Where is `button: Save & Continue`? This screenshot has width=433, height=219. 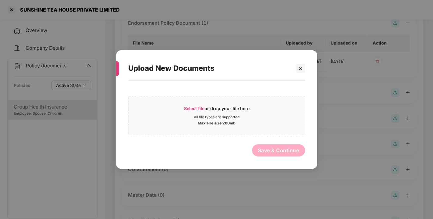 button: Save & Continue is located at coordinates (278, 150).